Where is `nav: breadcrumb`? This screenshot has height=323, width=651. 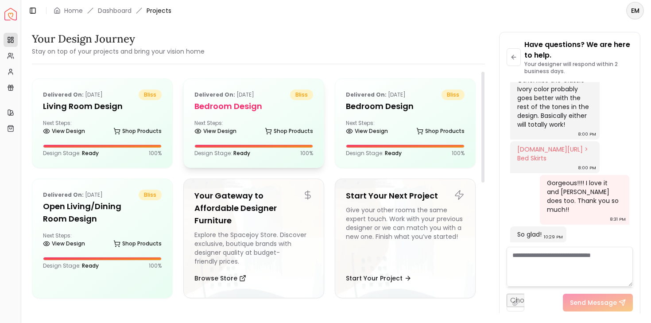 nav: breadcrumb is located at coordinates (113, 11).